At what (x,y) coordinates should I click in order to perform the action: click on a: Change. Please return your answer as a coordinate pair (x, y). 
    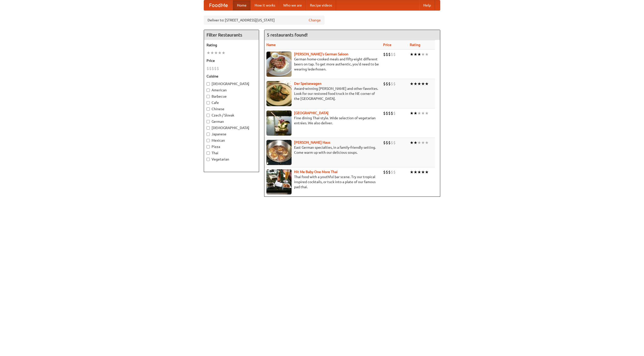
    Looking at the image, I should click on (315, 20).